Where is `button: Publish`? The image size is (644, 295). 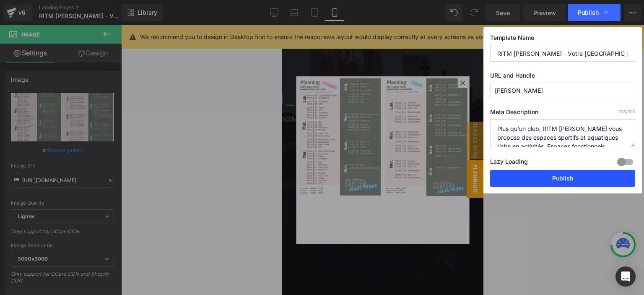 button: Publish is located at coordinates (563, 178).